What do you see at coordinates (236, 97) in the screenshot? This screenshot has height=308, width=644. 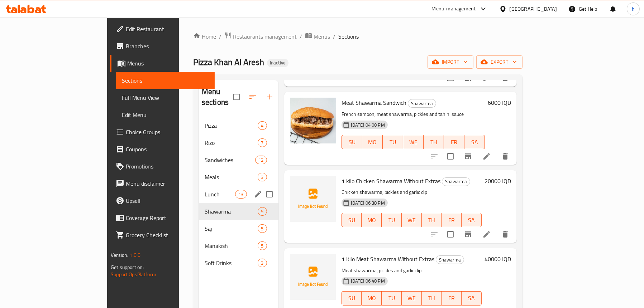 I see `span: Select all sections` at bounding box center [236, 97].